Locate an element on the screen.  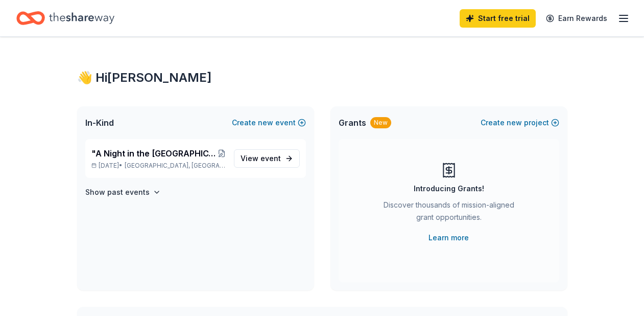
a: View event is located at coordinates (266, 158).